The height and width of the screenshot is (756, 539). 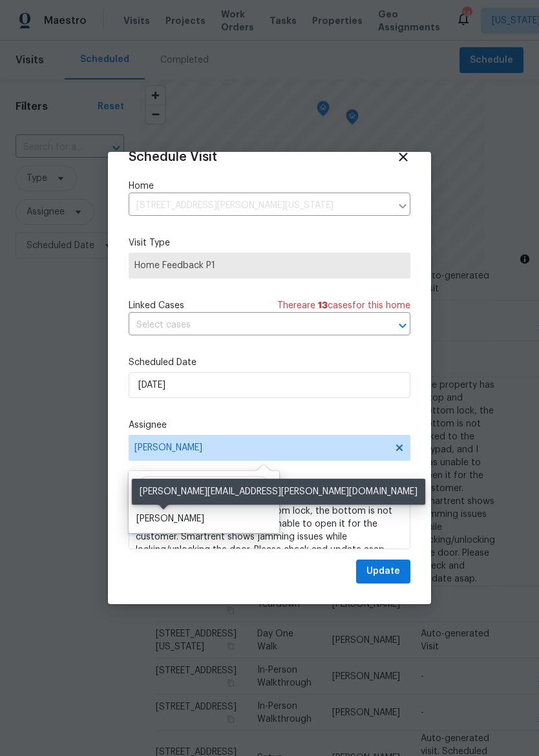 What do you see at coordinates (270, 363) in the screenshot?
I see `label: Scheduled Date` at bounding box center [270, 363].